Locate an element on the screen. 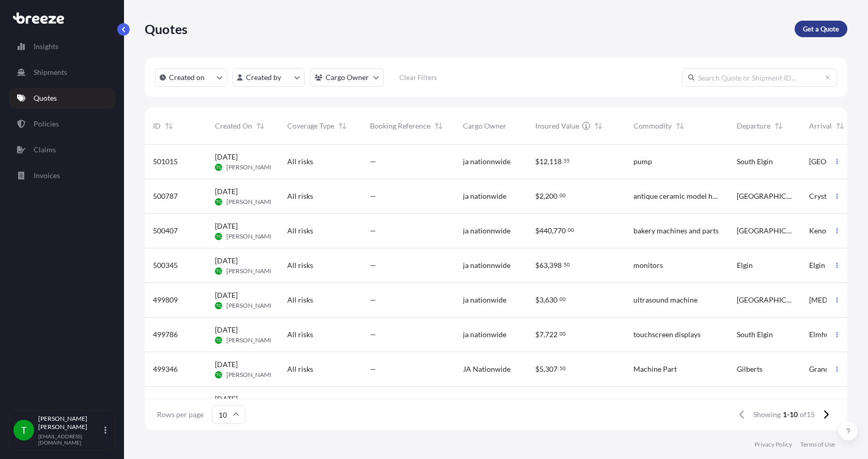 This screenshot has height=459, width=868. a: Quotes is located at coordinates (62, 98).